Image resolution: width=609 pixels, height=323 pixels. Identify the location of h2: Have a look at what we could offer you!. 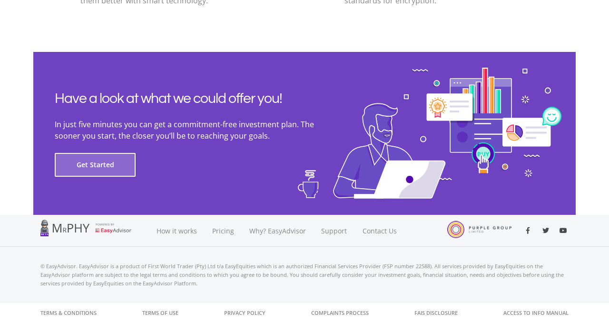
(197, 99).